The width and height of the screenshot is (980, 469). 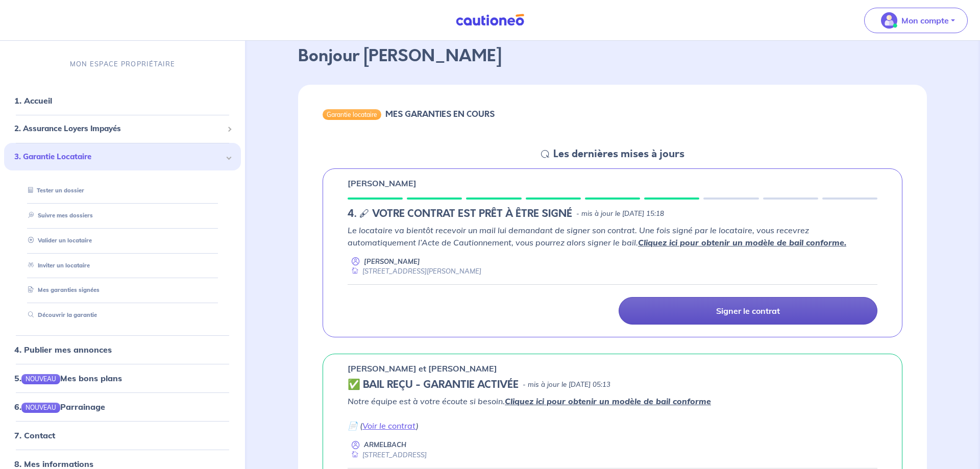 I want to click on a: Suivre mes dossiers, so click(x=58, y=216).